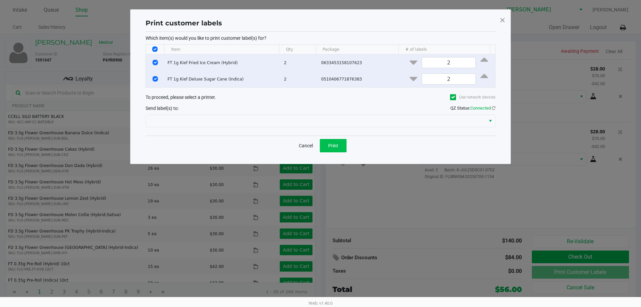 The width and height of the screenshot is (641, 307). What do you see at coordinates (181, 97) in the screenshot?
I see `span: To proceed, please select a printer.` at bounding box center [181, 97].